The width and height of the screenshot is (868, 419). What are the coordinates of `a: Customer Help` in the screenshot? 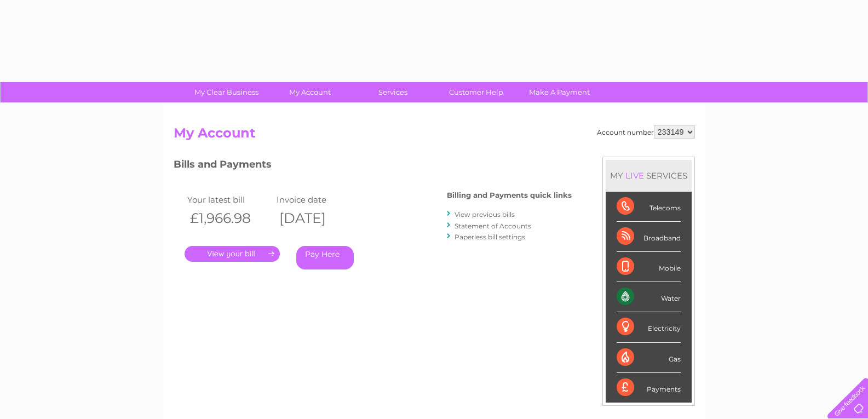 It's located at (476, 92).